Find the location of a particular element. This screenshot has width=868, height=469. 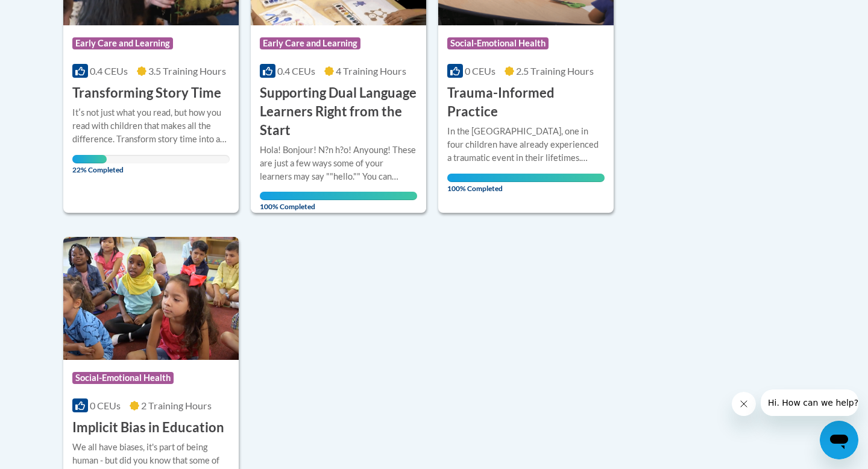

div: Hola! Bonjour! N?n h?o! Anyoung! These are just a few ways some of your learners may say ""hello.... is located at coordinates (338, 164).